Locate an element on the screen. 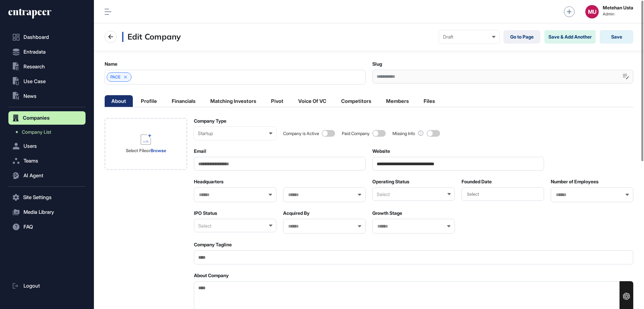  label: Email is located at coordinates (200, 151).